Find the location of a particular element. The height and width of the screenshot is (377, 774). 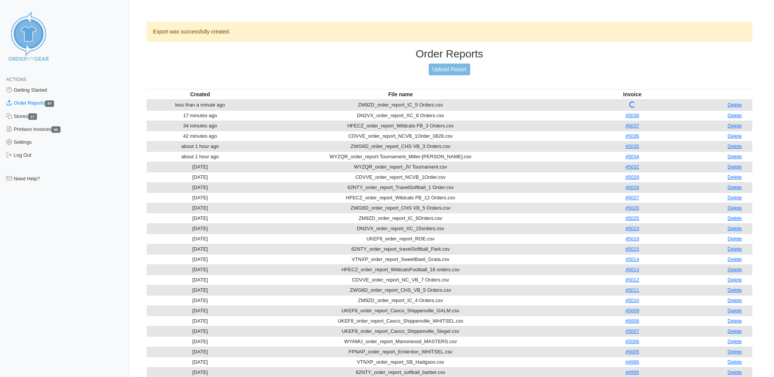

td: CDVVE_order_report_NCVB_1Order_0828.csv is located at coordinates (400, 136).